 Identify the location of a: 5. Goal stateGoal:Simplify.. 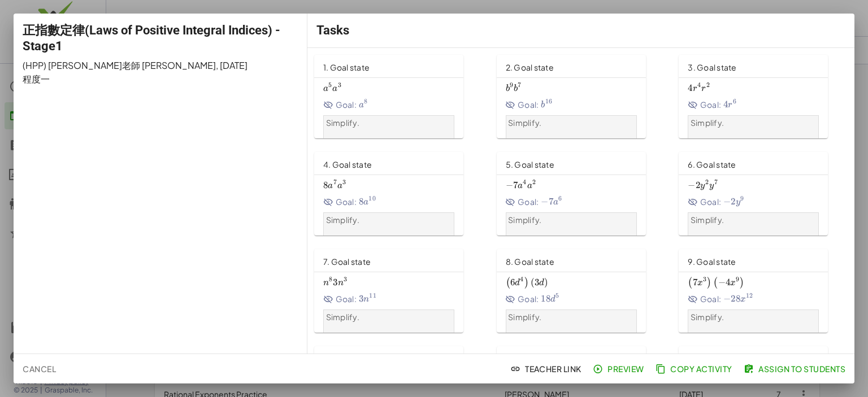
(581, 194).